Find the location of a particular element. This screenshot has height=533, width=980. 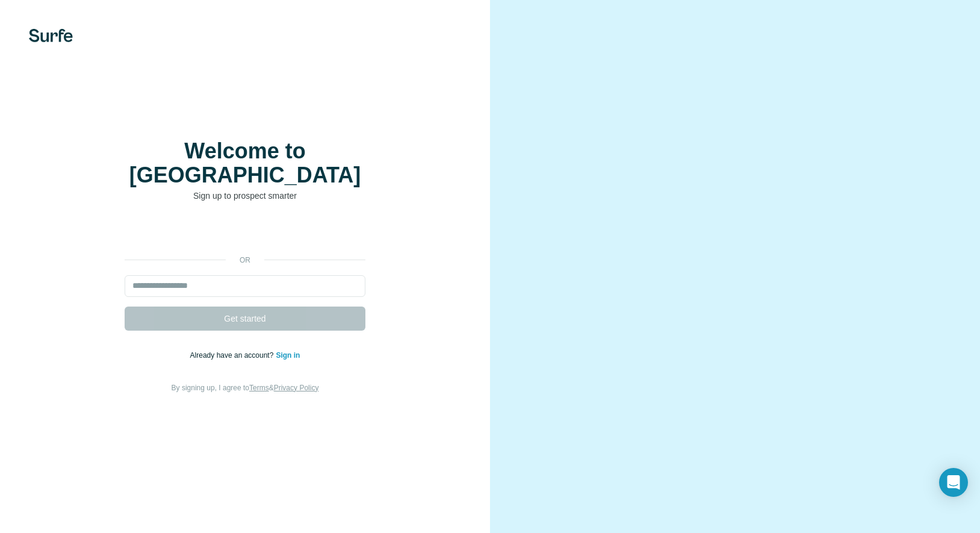

a: Privacy Policy is located at coordinates (297, 388).